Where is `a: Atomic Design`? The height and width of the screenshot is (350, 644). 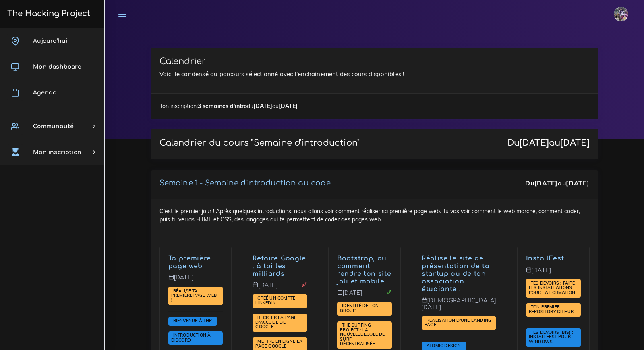
a: Atomic Design is located at coordinates (444, 346).